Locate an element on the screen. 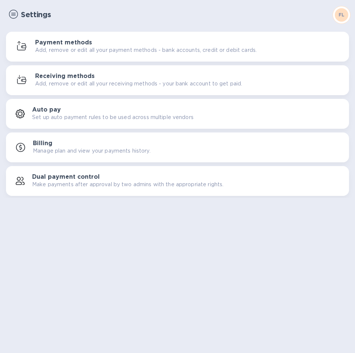 The height and width of the screenshot is (353, 355). button: Dual payment controlMake payments after approval by two admins with the appropriate rights. is located at coordinates (177, 181).